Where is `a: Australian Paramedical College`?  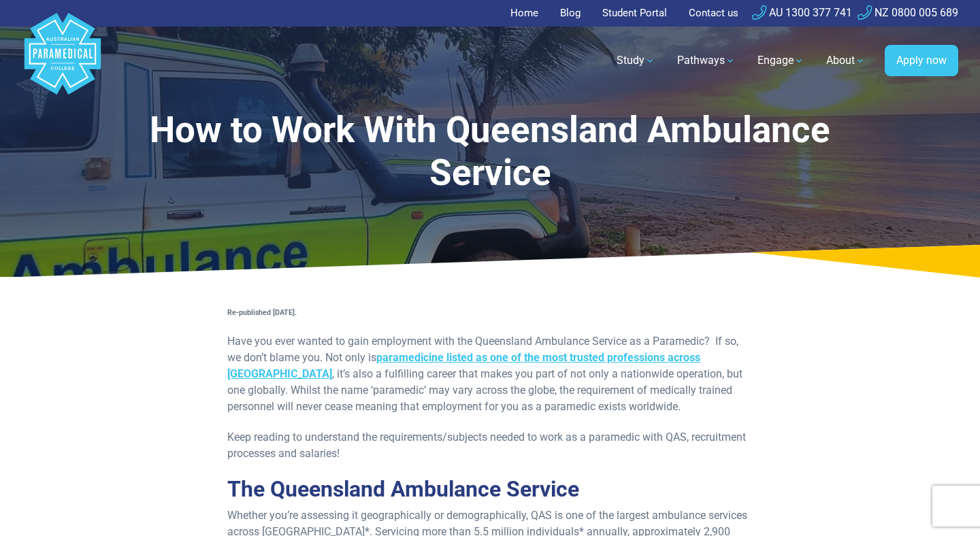
a: Australian Paramedical College is located at coordinates (63, 61).